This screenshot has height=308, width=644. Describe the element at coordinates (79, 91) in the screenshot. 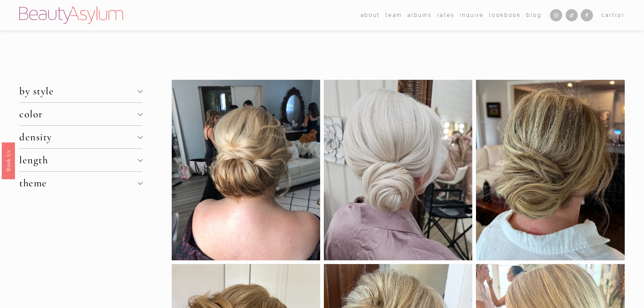

I see `span: by style` at that location.